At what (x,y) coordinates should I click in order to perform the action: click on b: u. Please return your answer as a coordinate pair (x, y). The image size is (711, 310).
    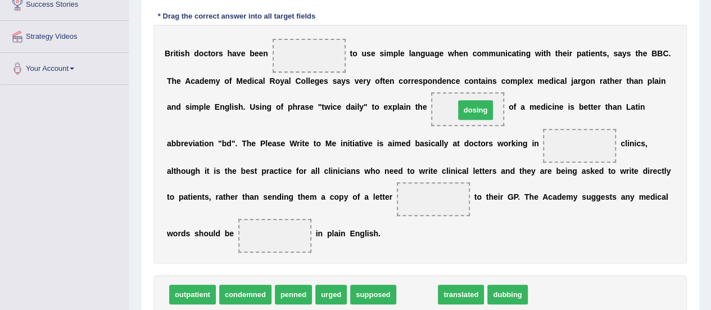
    Looking at the image, I should click on (364, 53).